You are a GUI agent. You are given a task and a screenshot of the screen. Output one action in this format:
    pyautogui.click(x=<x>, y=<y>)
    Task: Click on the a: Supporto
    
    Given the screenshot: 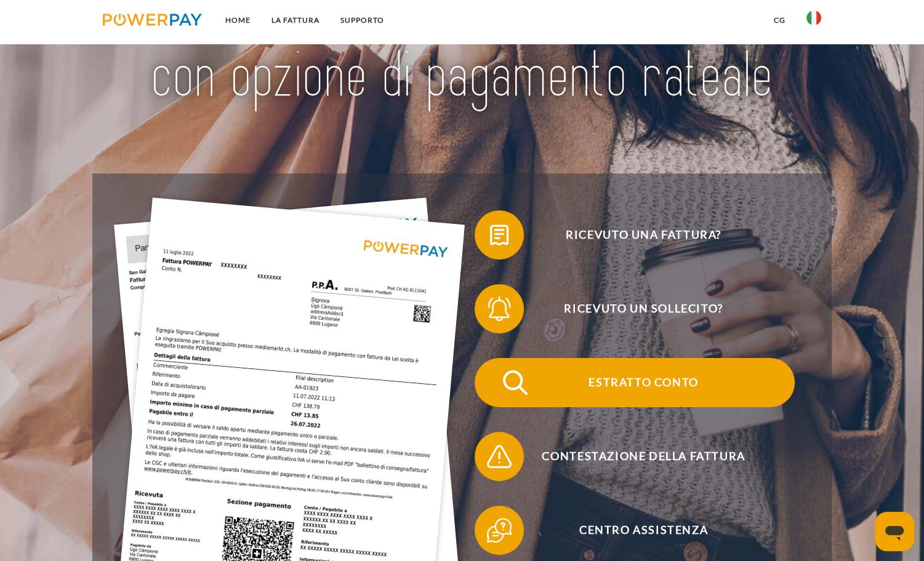 What is the action you would take?
    pyautogui.click(x=362, y=20)
    